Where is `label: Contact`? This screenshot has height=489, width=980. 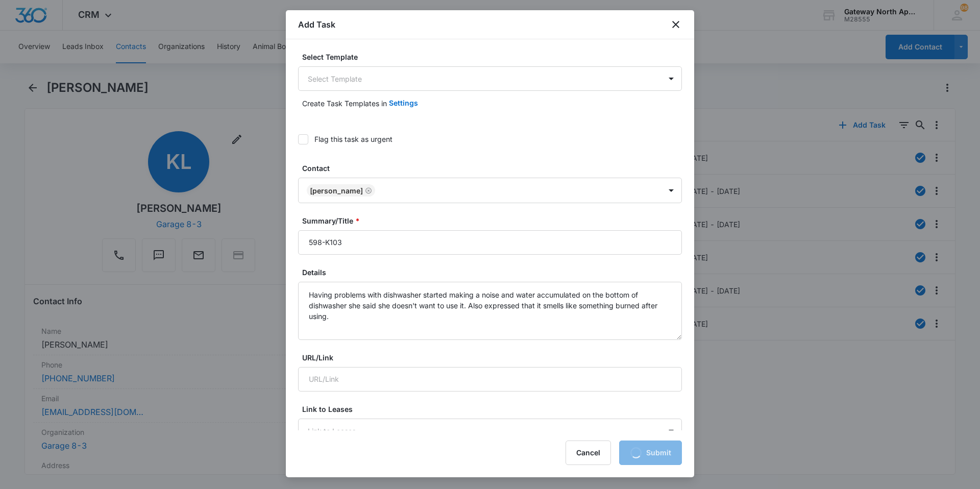
label: Contact is located at coordinates (494, 168).